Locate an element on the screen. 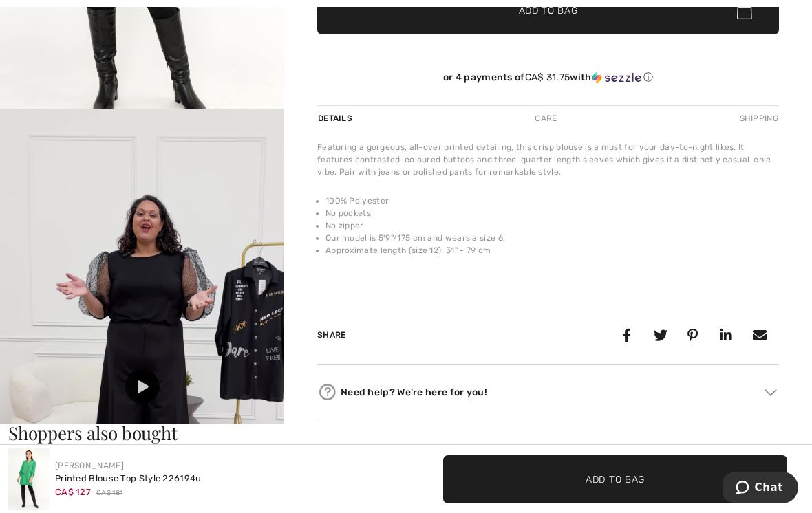 The width and height of the screenshot is (812, 513). span: CA$ 127 is located at coordinates (73, 492).